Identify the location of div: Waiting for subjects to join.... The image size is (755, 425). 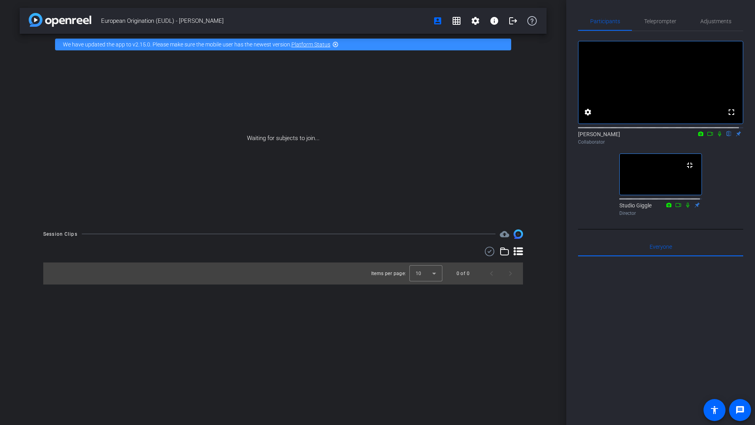
(283, 138).